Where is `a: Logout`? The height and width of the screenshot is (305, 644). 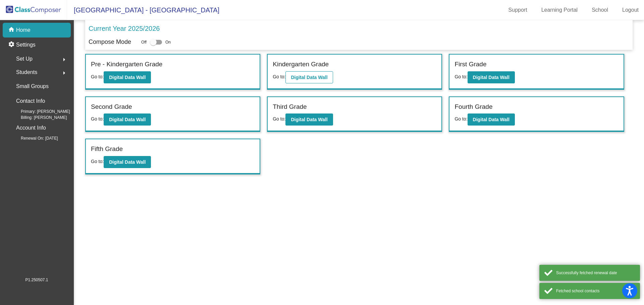 a: Logout is located at coordinates (630, 10).